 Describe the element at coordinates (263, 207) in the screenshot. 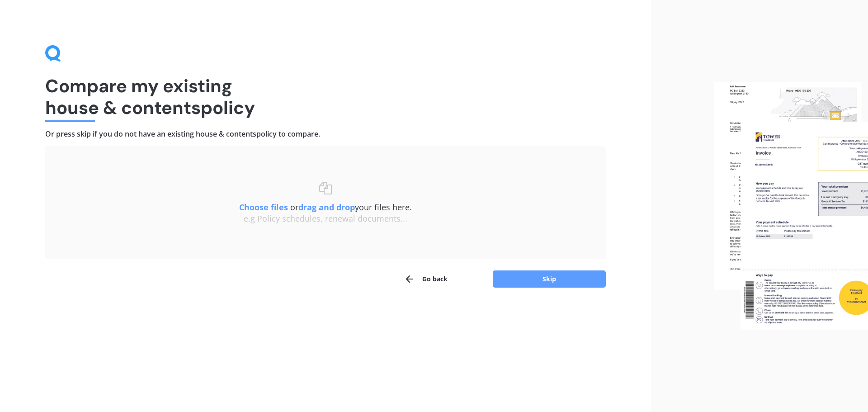

I see `u: Choose files` at that location.